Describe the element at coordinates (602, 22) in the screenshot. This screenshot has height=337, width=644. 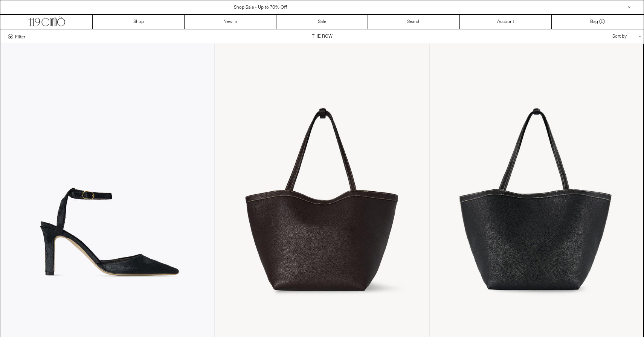
I see `span: 0` at that location.